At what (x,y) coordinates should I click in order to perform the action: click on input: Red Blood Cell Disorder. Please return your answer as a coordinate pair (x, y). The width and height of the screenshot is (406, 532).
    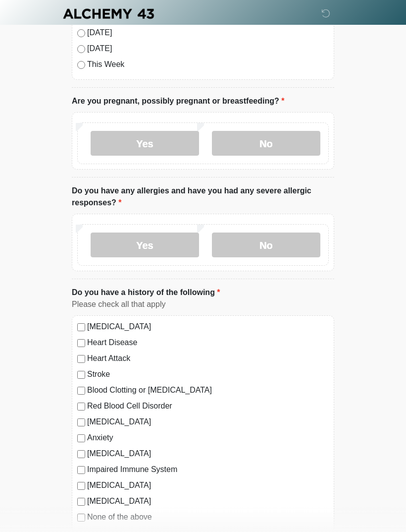
    Looking at the image, I should click on (81, 406).